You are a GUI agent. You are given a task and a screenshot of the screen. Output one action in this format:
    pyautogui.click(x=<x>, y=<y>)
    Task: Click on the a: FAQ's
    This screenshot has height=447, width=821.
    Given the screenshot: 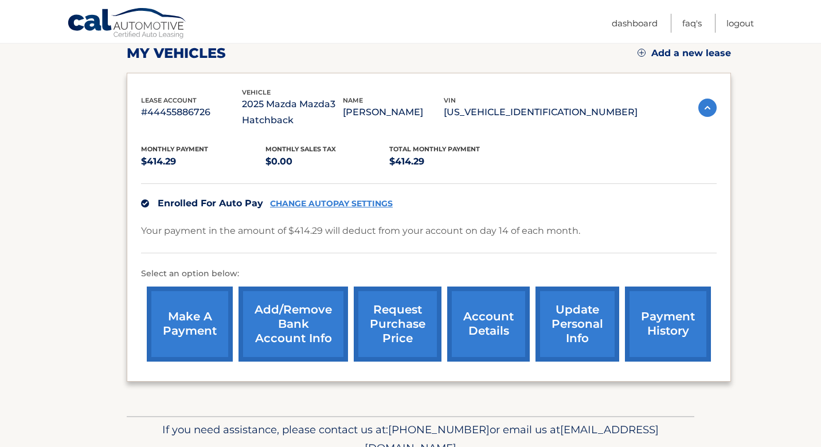 What is the action you would take?
    pyautogui.click(x=692, y=23)
    